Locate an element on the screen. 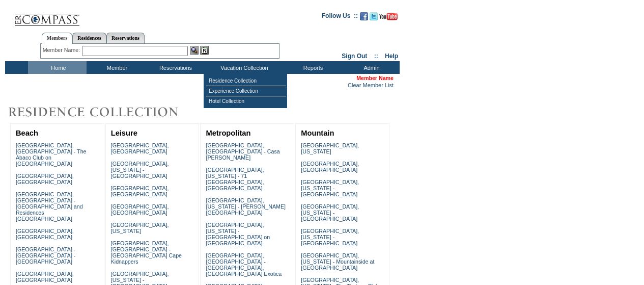  a: Residences is located at coordinates (89, 38).